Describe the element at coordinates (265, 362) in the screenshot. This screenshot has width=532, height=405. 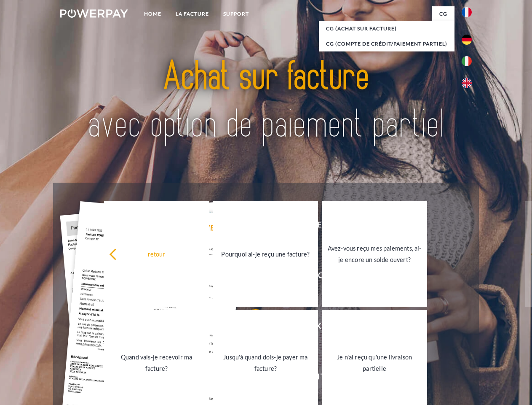
I see `div: Jusqu'à quand dois-je payer ma facture?` at that location.